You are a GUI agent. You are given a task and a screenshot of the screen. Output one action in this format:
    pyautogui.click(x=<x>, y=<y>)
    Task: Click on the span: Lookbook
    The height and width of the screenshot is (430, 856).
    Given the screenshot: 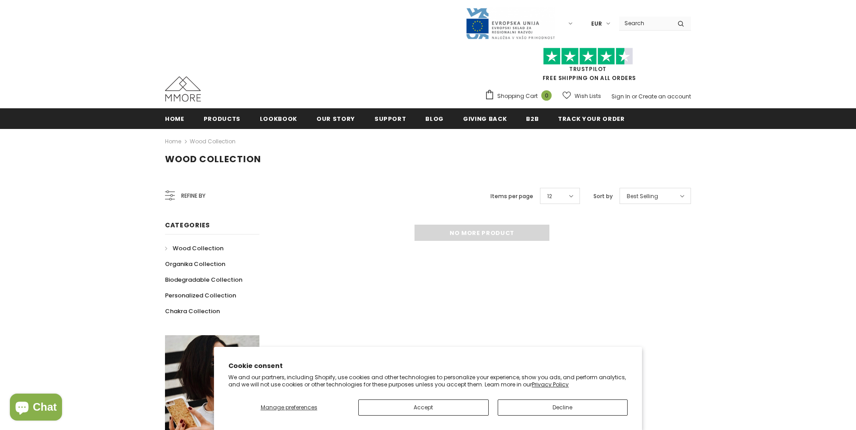 What is the action you would take?
    pyautogui.click(x=278, y=119)
    